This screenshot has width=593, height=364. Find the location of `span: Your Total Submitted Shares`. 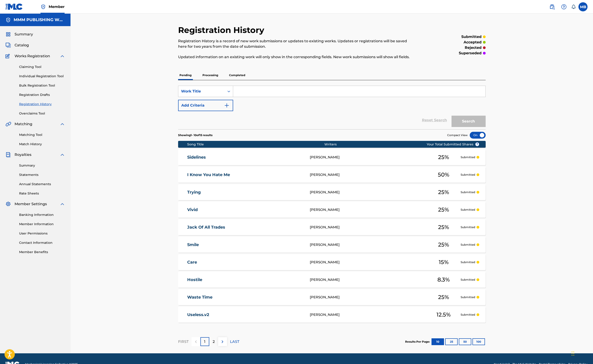

span: Your Total Submitted Shares is located at coordinates (453, 144).